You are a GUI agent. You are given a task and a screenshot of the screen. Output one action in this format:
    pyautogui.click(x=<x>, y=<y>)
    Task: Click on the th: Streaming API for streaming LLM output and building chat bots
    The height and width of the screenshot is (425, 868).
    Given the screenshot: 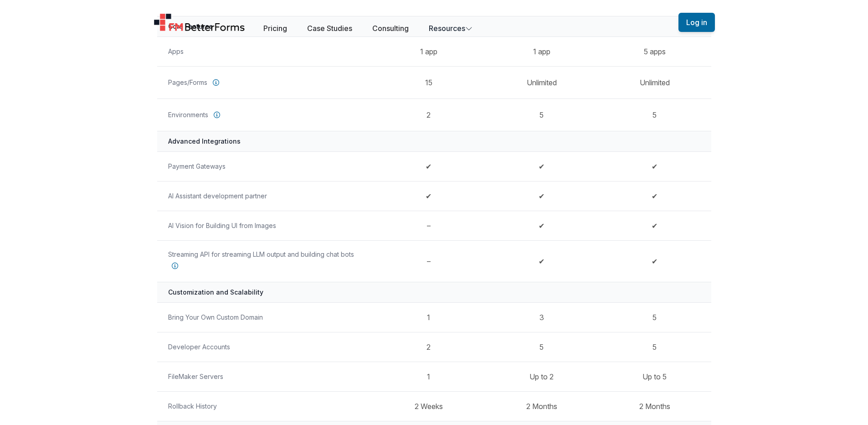 What is the action you would take?
    pyautogui.click(x=265, y=261)
    